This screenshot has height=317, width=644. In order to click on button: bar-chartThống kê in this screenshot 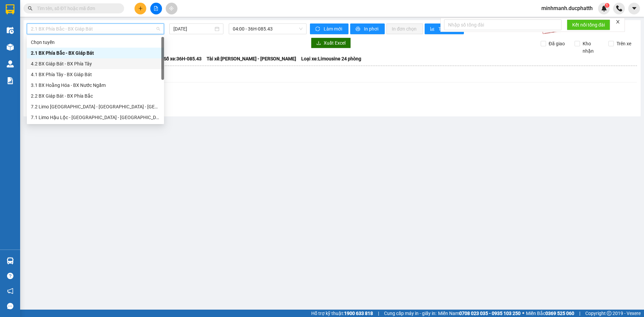, I will do `click(444, 29)`.